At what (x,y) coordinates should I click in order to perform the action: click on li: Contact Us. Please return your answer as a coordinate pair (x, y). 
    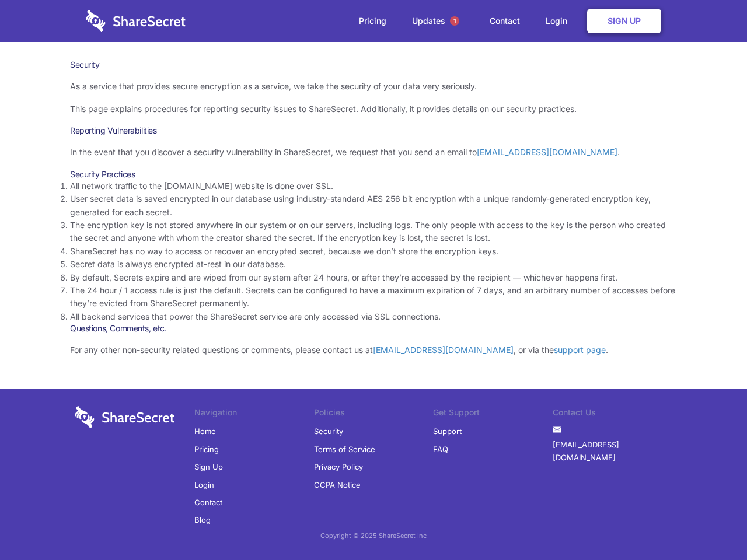
    Looking at the image, I should click on (612, 414).